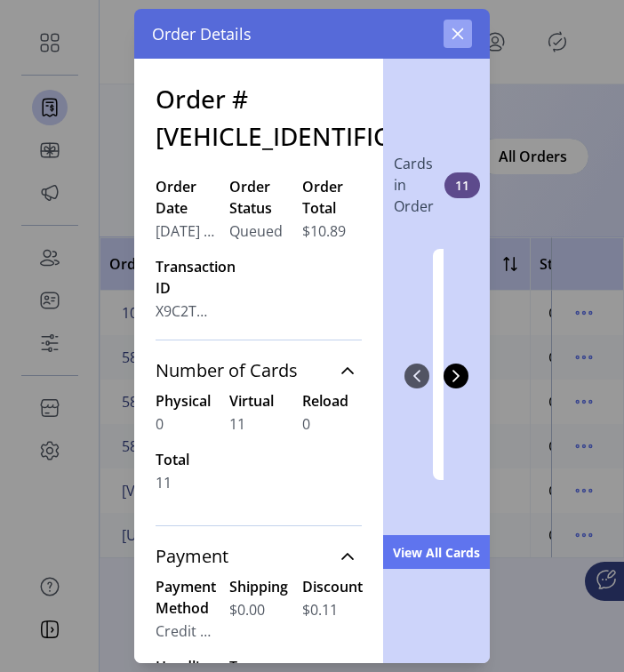 This screenshot has width=624, height=672. I want to click on label: Discount, so click(331, 586).